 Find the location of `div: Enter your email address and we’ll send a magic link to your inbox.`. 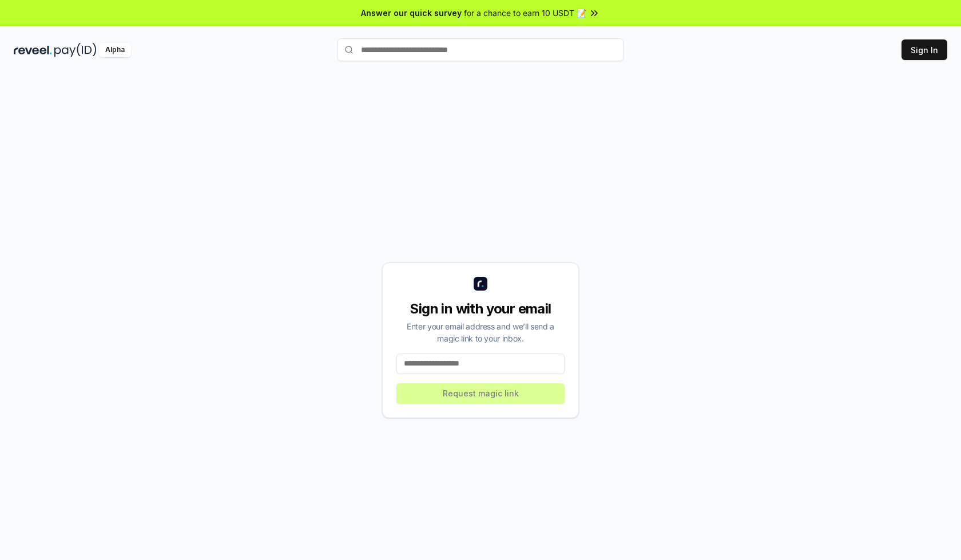

div: Enter your email address and we’ll send a magic link to your inbox. is located at coordinates (480, 333).